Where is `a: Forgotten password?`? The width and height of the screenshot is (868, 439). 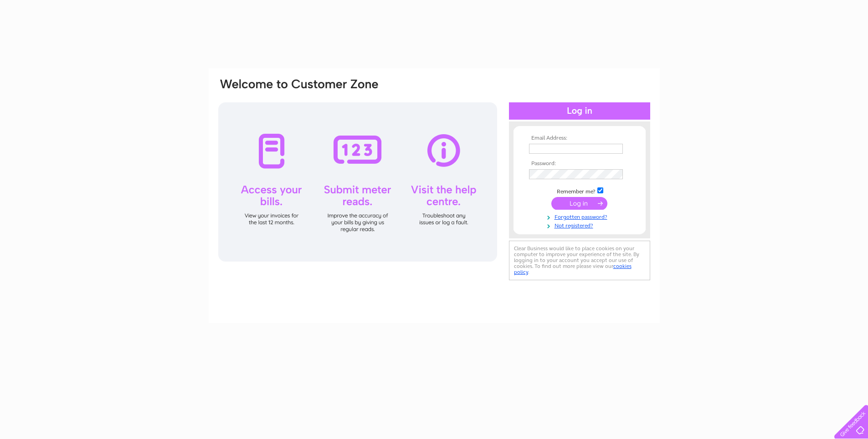
a: Forgotten password? is located at coordinates (580, 216).